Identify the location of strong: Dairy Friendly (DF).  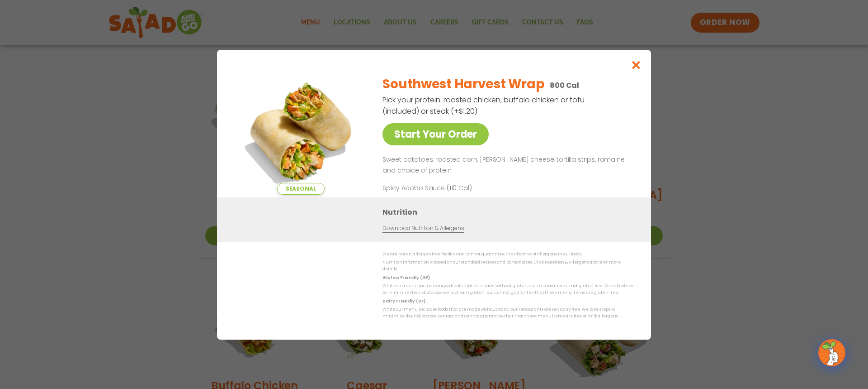
(404, 301).